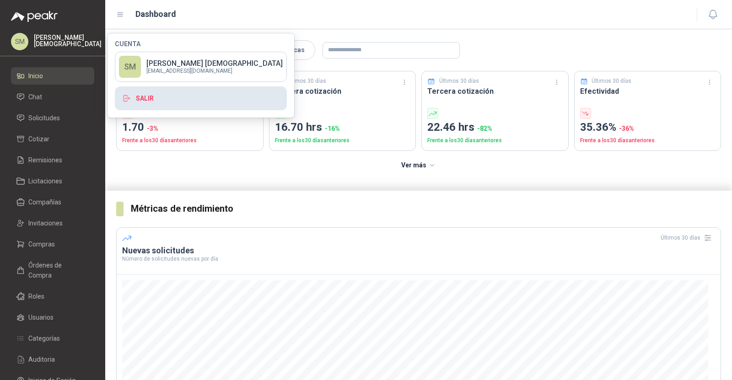 The width and height of the screenshot is (732, 380). What do you see at coordinates (342, 91) in the screenshot?
I see `h3: Primera cotización` at bounding box center [342, 91].